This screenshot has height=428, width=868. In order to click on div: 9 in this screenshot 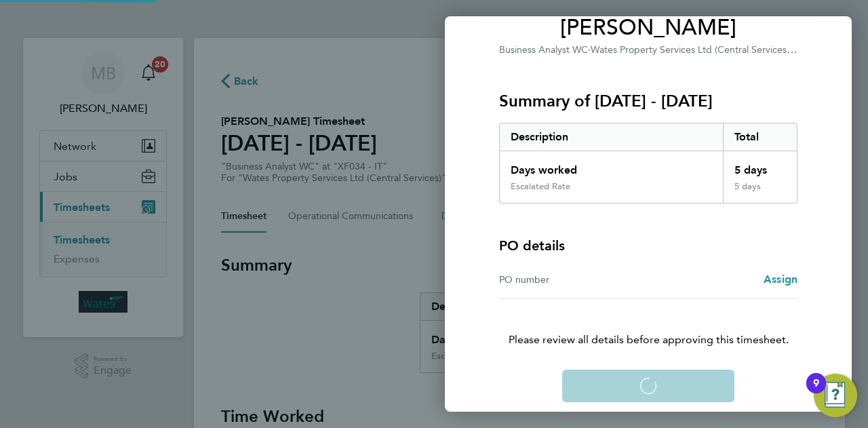, I will do `click(816, 392)`.